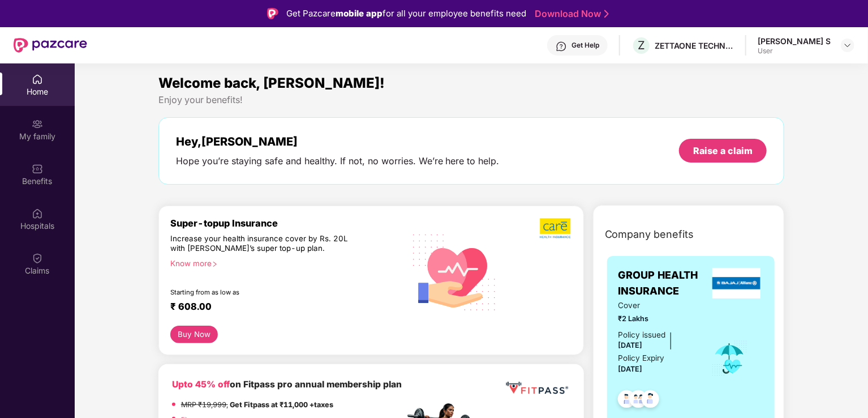  What do you see at coordinates (729, 359) in the screenshot?
I see `img: icon` at bounding box center [729, 359].